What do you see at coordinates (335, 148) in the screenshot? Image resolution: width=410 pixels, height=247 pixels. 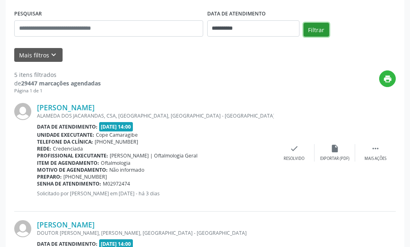 I see `i: insert_drive_file` at bounding box center [335, 148].